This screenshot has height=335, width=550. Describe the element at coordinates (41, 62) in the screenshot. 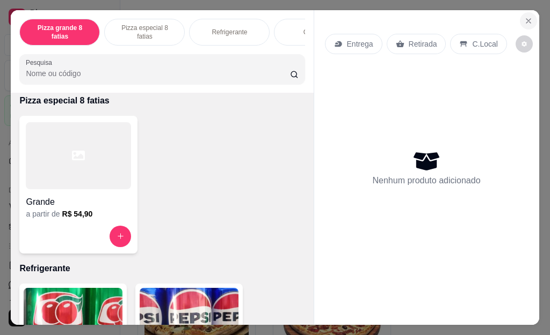

I see `label: Pesquisa` at that location.